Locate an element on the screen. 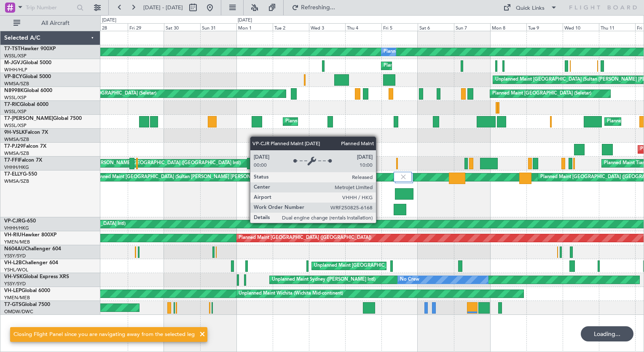 The height and width of the screenshot is (352, 644). div: Planned Maint is located at coordinates (399, 52).